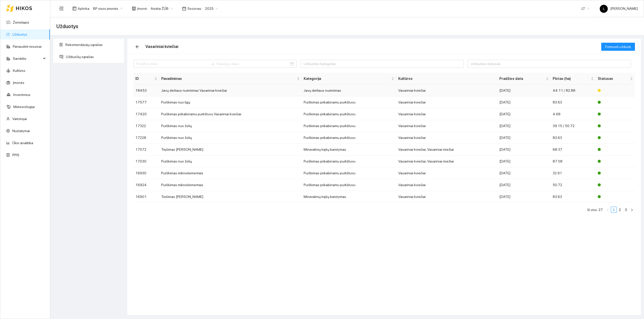 This screenshot has width=644, height=319. I want to click on td: 17322, so click(146, 126).